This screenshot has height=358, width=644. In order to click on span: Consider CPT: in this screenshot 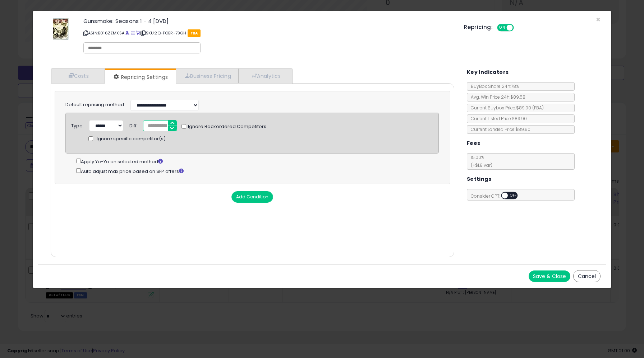, I will do `click(497, 196)`.